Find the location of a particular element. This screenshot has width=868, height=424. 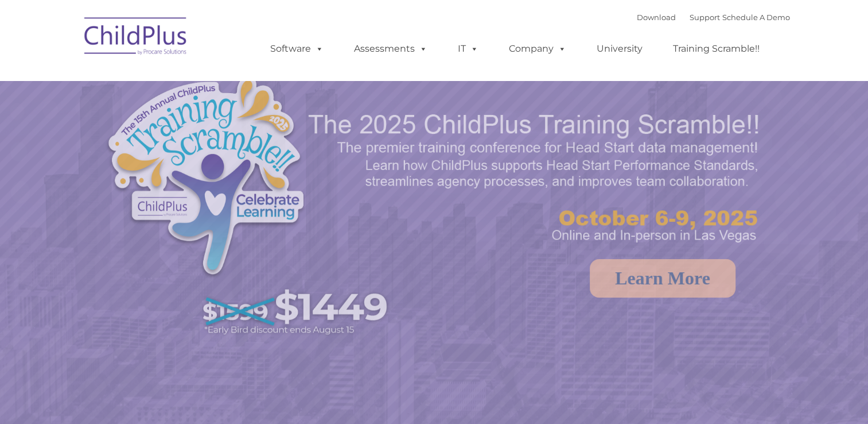

a: Software is located at coordinates (296, 49).